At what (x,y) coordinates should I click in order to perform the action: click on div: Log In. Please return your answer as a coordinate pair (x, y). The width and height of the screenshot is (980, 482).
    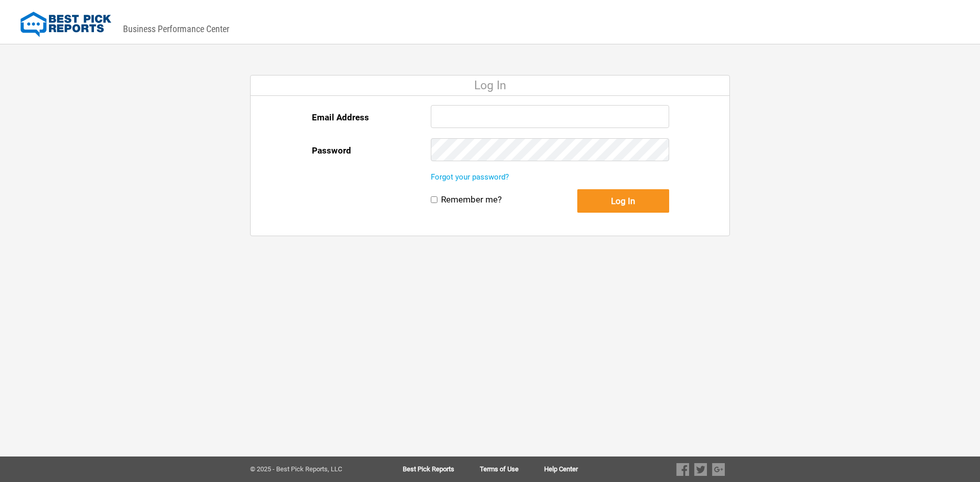
    Looking at the image, I should click on (490, 86).